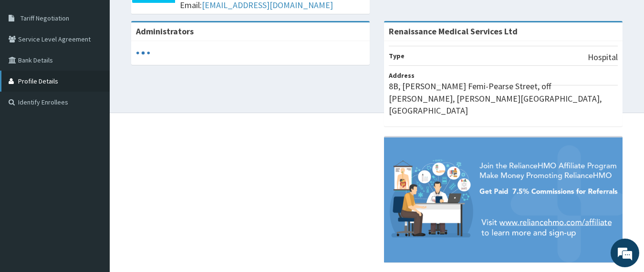  What do you see at coordinates (503, 200) in the screenshot?
I see `img: provider-team-banner.png` at bounding box center [503, 200].